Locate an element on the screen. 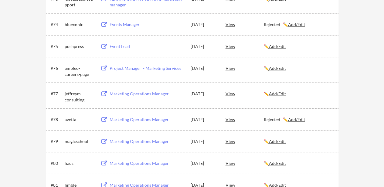 The height and width of the screenshot is (187, 384). div: #80 is located at coordinates (57, 163).